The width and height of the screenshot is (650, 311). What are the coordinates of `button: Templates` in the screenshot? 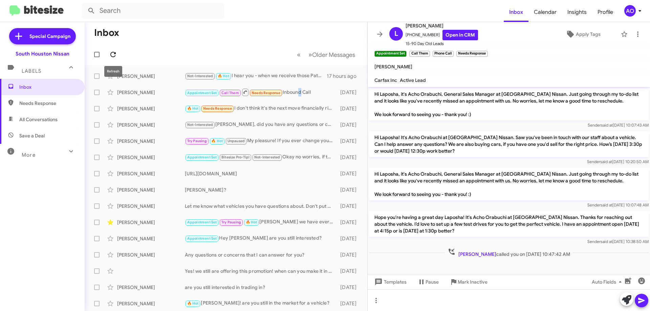 It's located at (389, 282).